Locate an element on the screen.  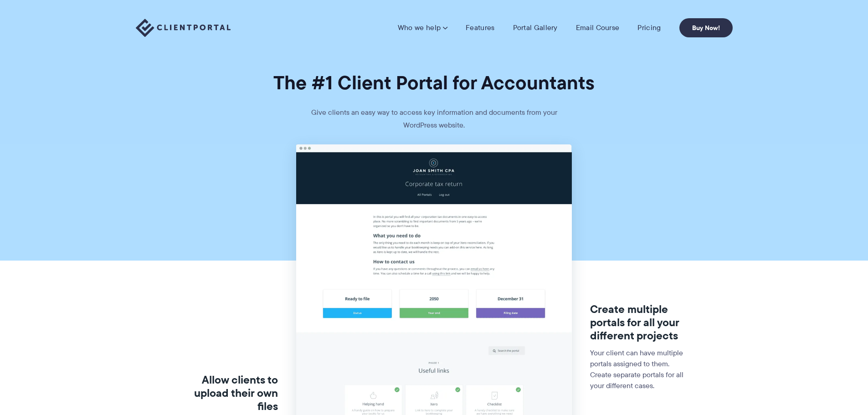
h3: Create multiple portals for all your different projects is located at coordinates (640, 323).